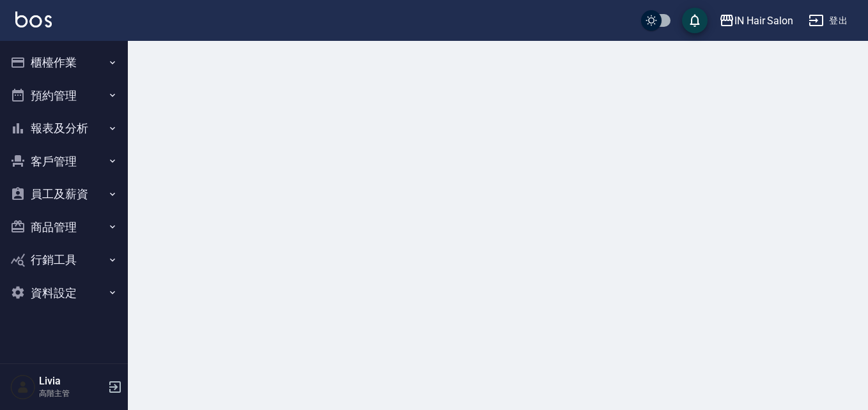 Image resolution: width=868 pixels, height=410 pixels. I want to click on button: IN Hair Salon, so click(756, 20).